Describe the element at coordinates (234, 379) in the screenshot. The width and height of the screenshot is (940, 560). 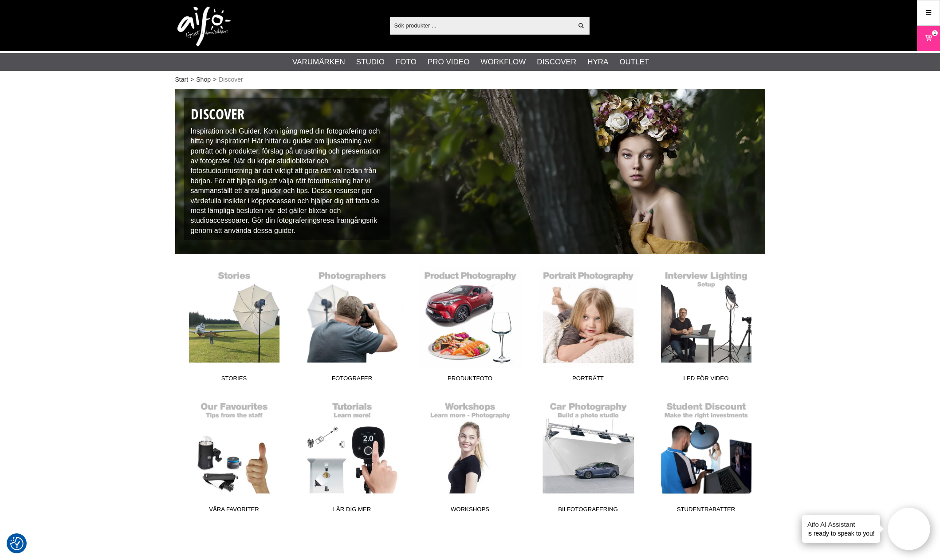
I see `span: Stories` at that location.